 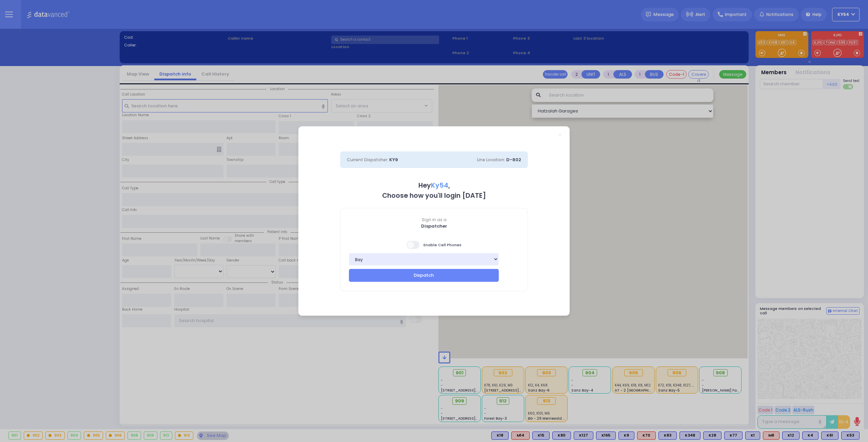 What do you see at coordinates (491, 160) in the screenshot?
I see `span: Line Location:` at bounding box center [491, 160].